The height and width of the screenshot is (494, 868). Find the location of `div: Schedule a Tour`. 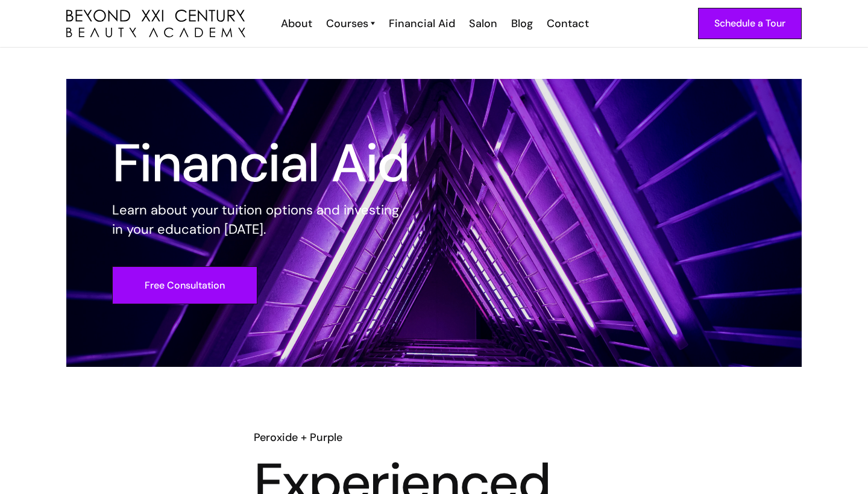

div: Schedule a Tour is located at coordinates (750, 24).